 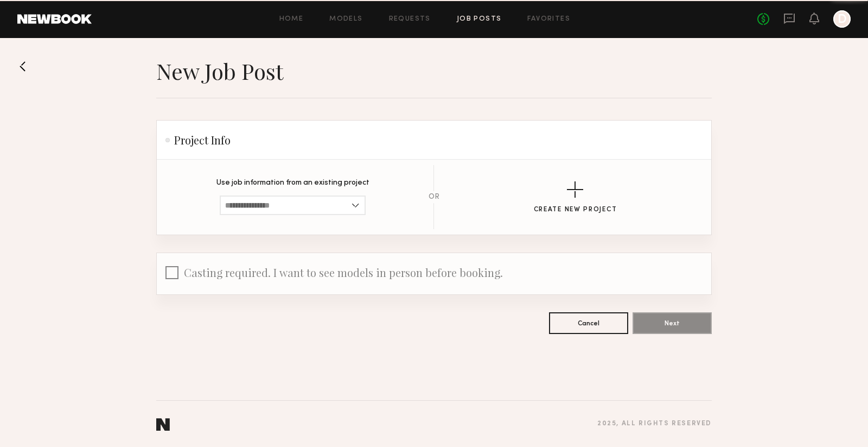 I want to click on h2: Project Info, so click(x=198, y=140).